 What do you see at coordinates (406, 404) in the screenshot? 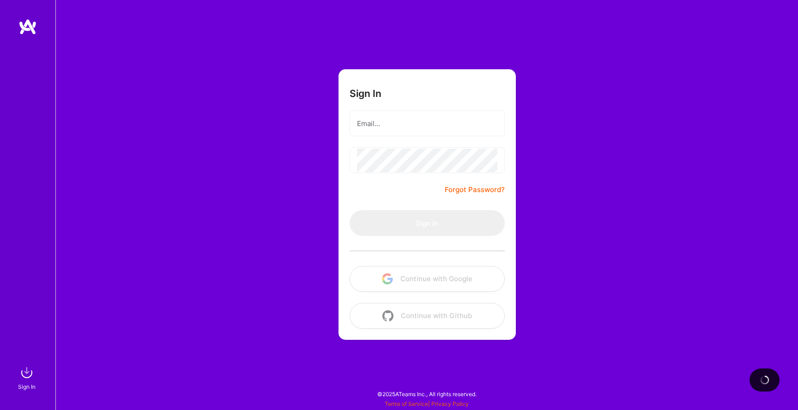
I see `a: Terms of Service` at bounding box center [406, 404].